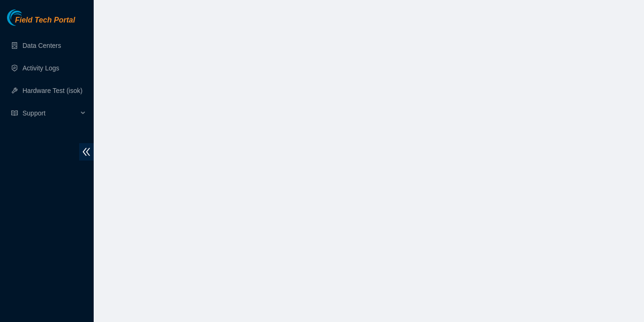 The image size is (644, 322). I want to click on span: double-left, so click(86, 151).